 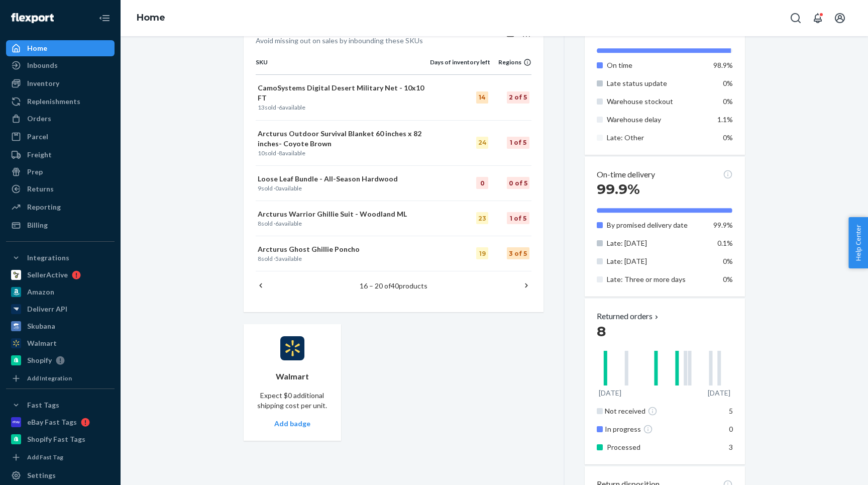 I want to click on span: Help Center, so click(x=858, y=243).